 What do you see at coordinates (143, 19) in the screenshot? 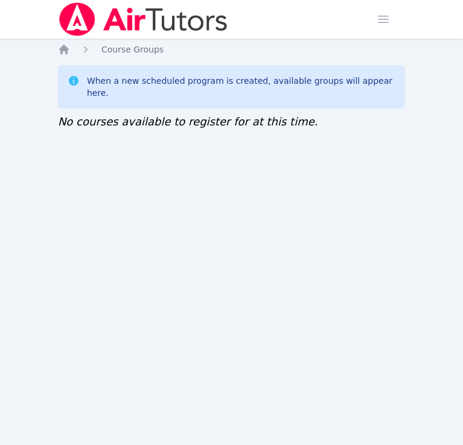
I see `img: Air Tutors` at bounding box center [143, 19].